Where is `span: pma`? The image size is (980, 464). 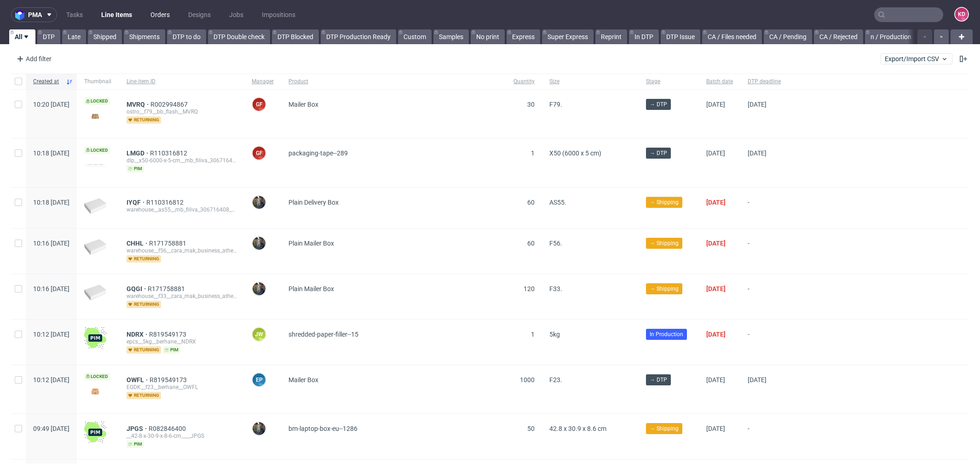 span: pma is located at coordinates (35, 15).